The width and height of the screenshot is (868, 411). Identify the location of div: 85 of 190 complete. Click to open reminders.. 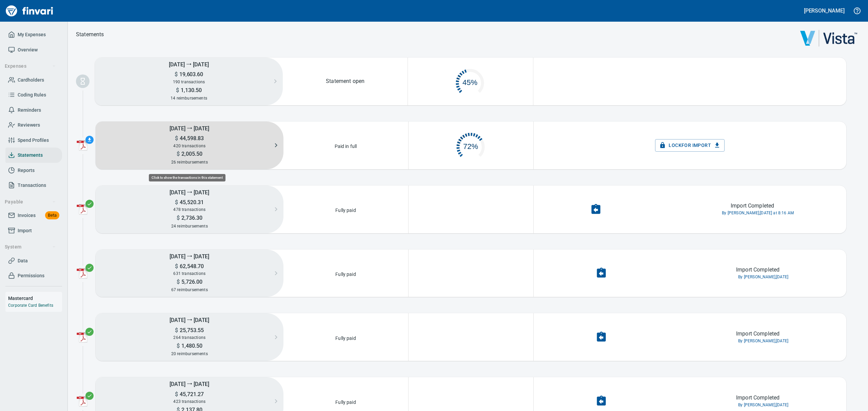
(470, 82).